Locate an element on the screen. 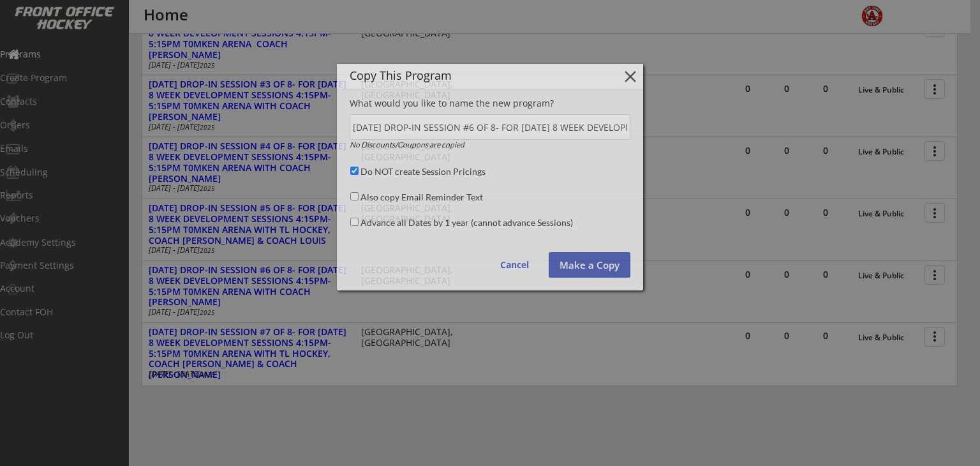 The width and height of the screenshot is (980, 466). button: Make a Copy is located at coordinates (590, 265).